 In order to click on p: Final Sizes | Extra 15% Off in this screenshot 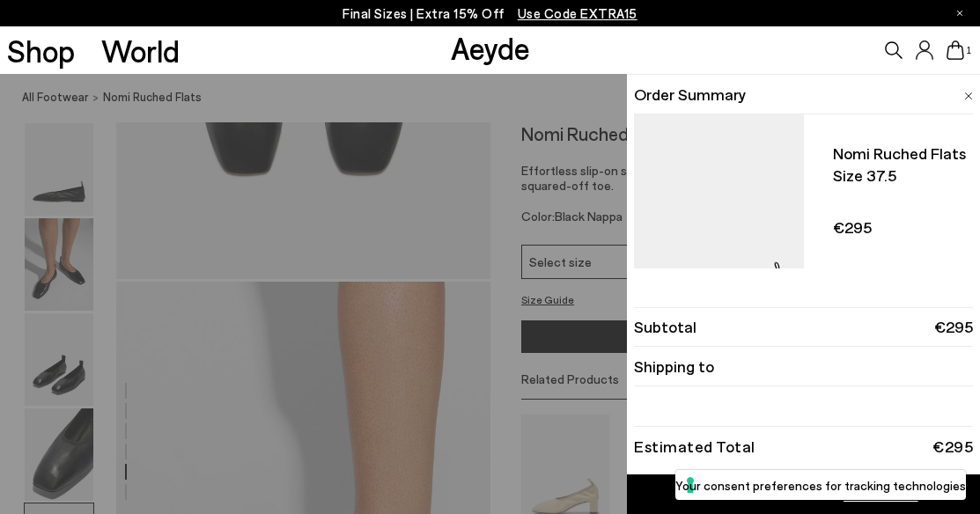, I will do `click(490, 13)`.